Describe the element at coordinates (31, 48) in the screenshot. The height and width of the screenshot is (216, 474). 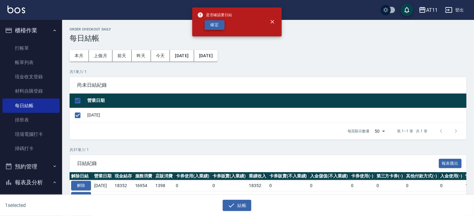
I see `a: 打帳單` at that location.